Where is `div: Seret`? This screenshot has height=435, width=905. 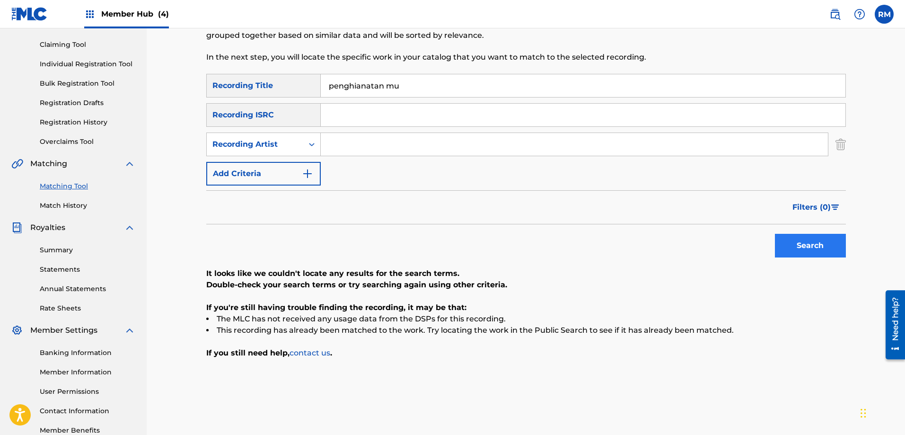
div: Seret is located at coordinates (864, 413).